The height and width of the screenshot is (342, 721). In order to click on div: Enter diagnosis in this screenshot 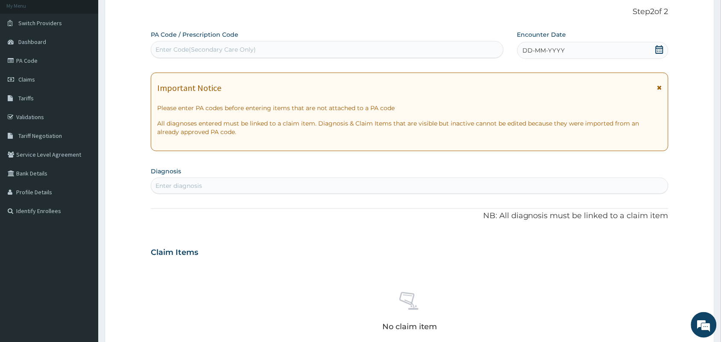, I will do `click(179, 186)`.